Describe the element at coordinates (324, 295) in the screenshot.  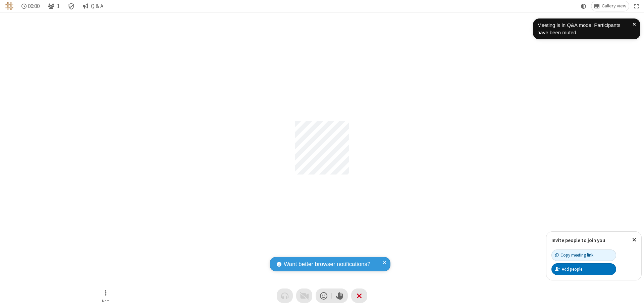
I see `button: Send a reaction` at that location.